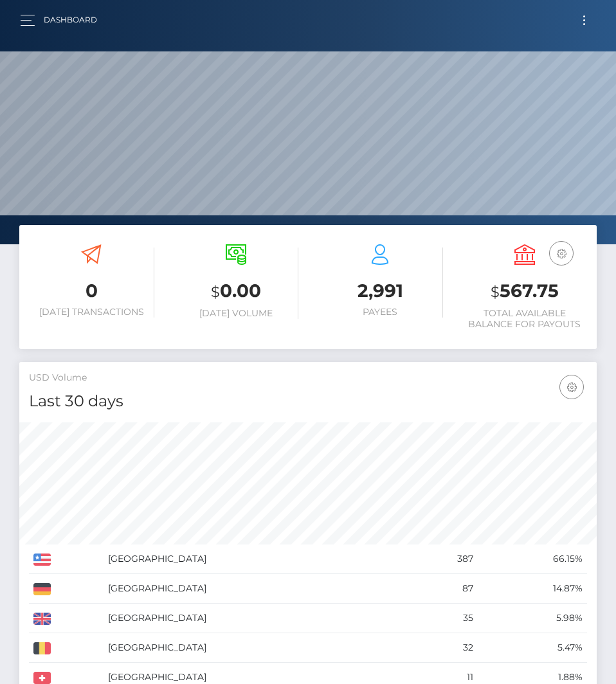  What do you see at coordinates (42, 619) in the screenshot?
I see `img: GB.png` at bounding box center [42, 619].